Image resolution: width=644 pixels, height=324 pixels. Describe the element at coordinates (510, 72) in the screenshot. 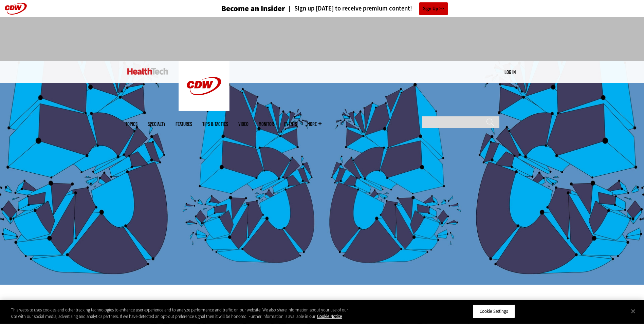

I see `div: User menu` at that location.